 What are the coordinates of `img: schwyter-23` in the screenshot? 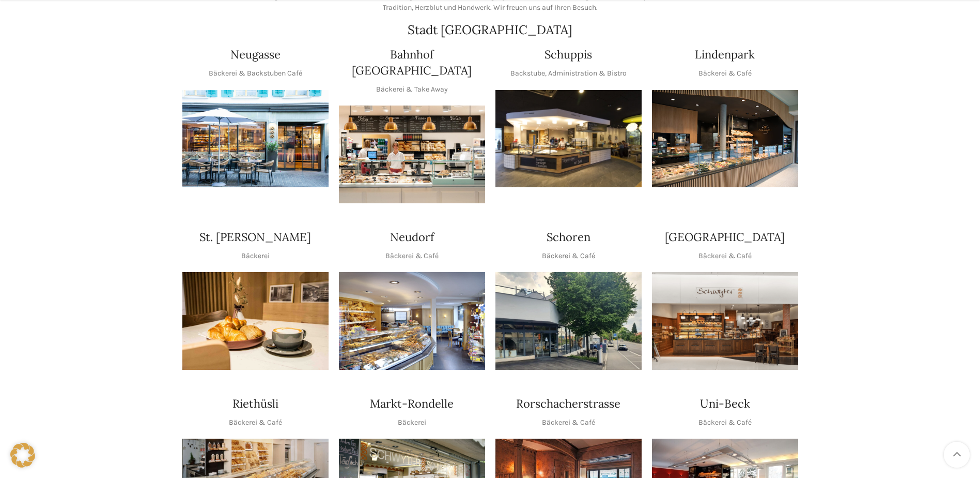 It's located at (255, 321).